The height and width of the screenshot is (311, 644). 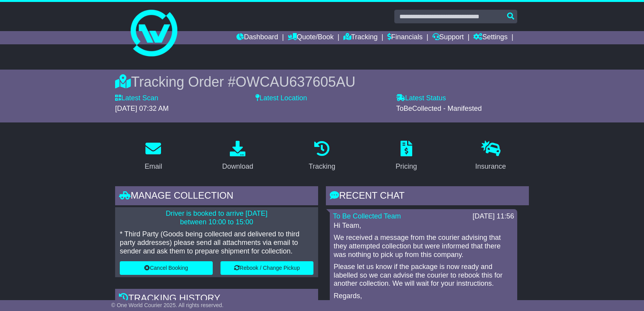 What do you see at coordinates (491, 156) in the screenshot?
I see `a: Insurance` at bounding box center [491, 156].